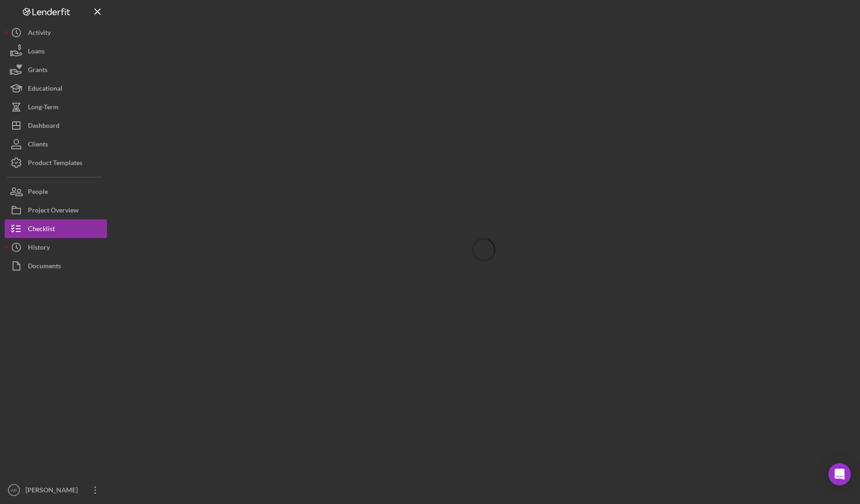 This screenshot has height=504, width=860. What do you see at coordinates (38, 248) in the screenshot?
I see `div: History` at bounding box center [38, 248].